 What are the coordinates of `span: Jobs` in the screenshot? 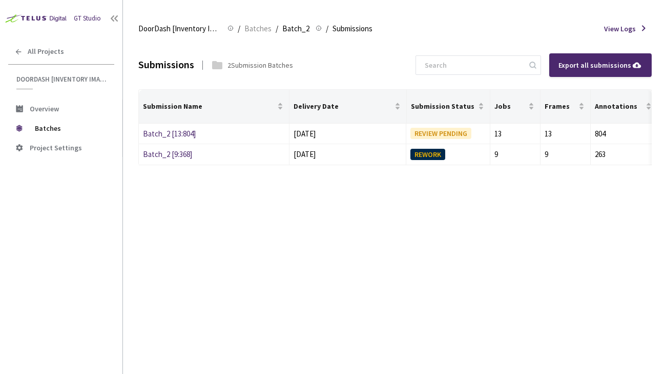 It's located at (511, 106).